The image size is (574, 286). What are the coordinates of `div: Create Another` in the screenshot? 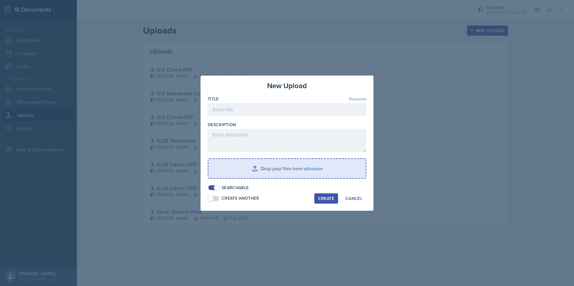 It's located at (240, 198).